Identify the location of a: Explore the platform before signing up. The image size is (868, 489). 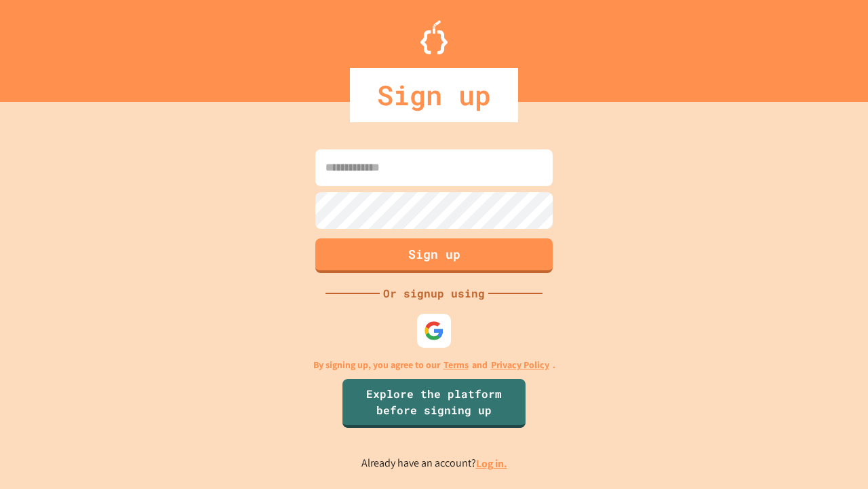
(434, 403).